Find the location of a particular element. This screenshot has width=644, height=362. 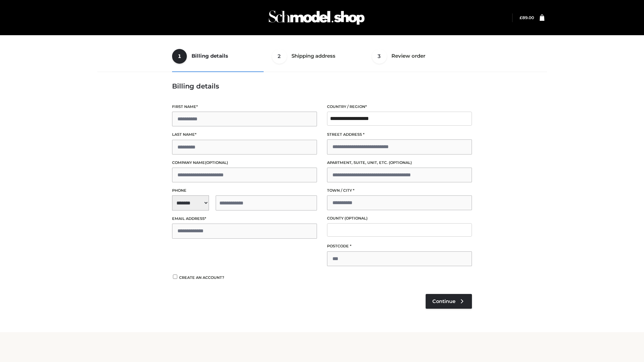

a: Schmodel Admin 964 is located at coordinates (316, 18).